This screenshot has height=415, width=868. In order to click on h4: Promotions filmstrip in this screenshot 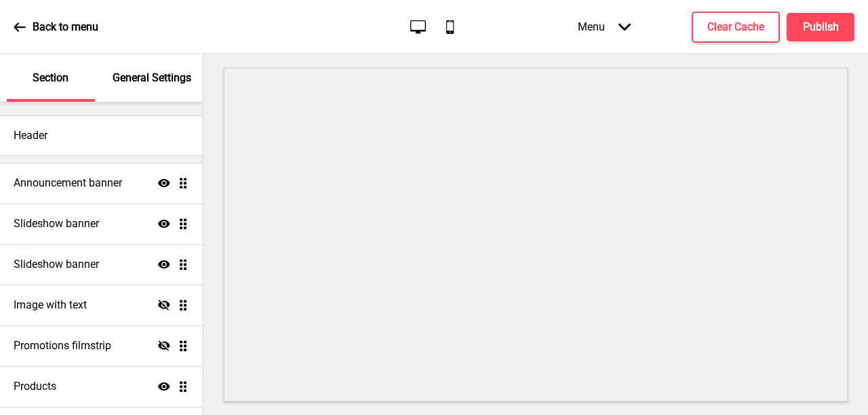, I will do `click(63, 345)`.